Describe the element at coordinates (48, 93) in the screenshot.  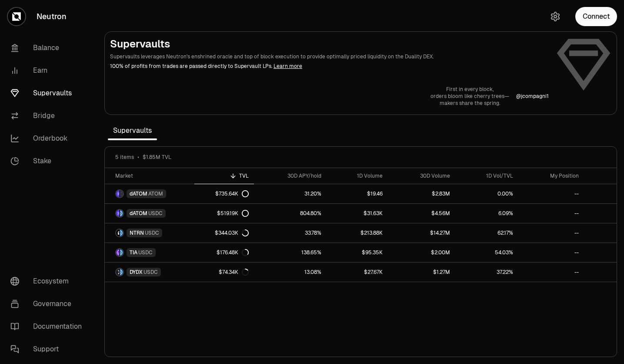
I see `a: Supervaults` at that location.